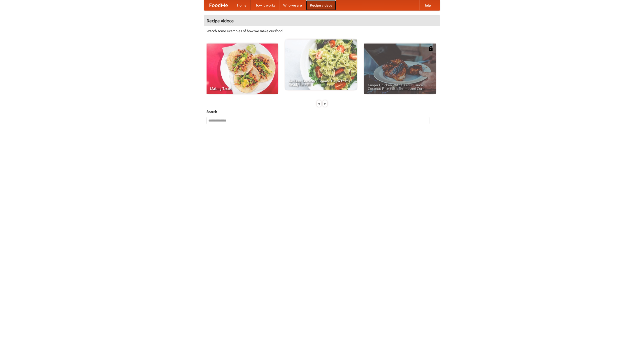 The height and width of the screenshot is (356, 644). I want to click on img: 483408.png, so click(431, 48).